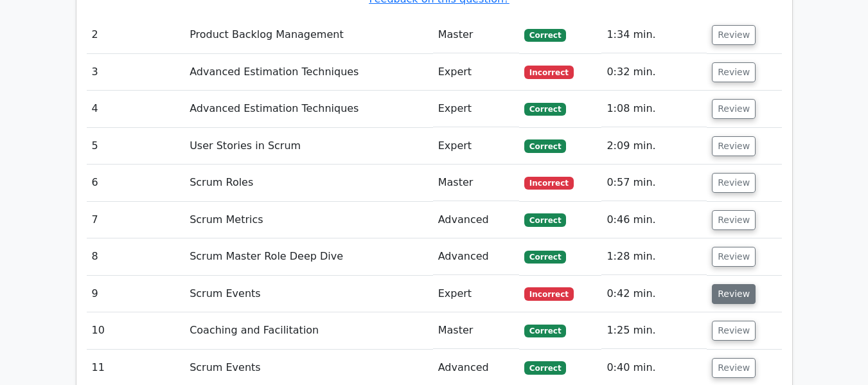 This screenshot has height=385, width=868. Describe the element at coordinates (136, 256) in the screenshot. I see `td: 8` at that location.